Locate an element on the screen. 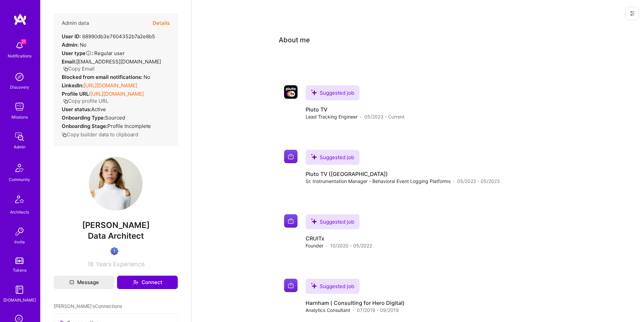  strong: User ID: is located at coordinates (71, 36).